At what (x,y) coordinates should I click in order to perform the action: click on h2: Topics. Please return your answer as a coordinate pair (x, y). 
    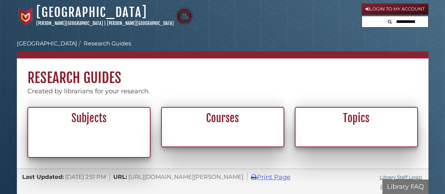
    Looking at the image, I should click on (356, 118).